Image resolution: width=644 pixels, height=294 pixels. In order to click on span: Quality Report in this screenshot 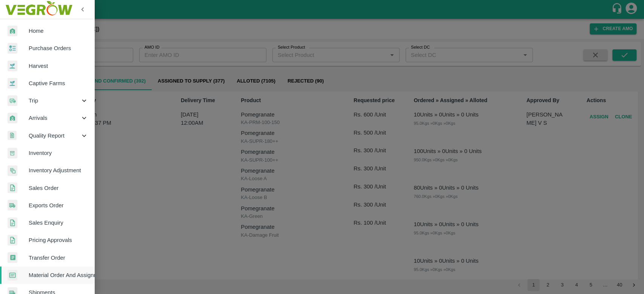, I will do `click(54, 136)`.